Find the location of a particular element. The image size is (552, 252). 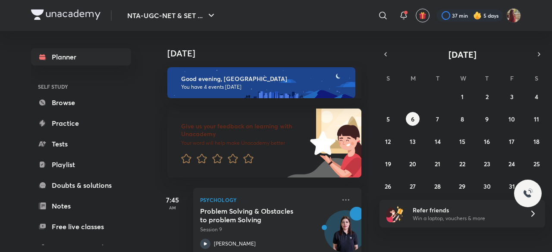

p: Your word will help make Unacademy better is located at coordinates (244, 143).